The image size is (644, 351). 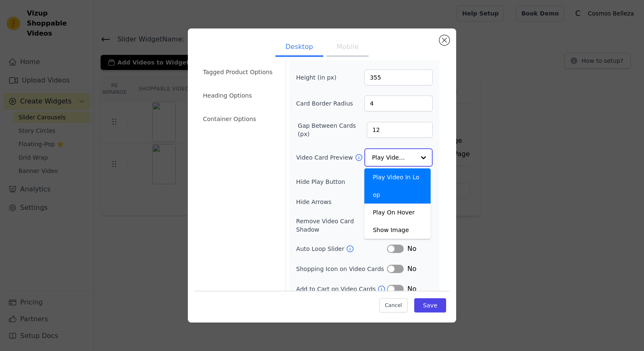 I want to click on label: Video Card Preview, so click(x=325, y=157).